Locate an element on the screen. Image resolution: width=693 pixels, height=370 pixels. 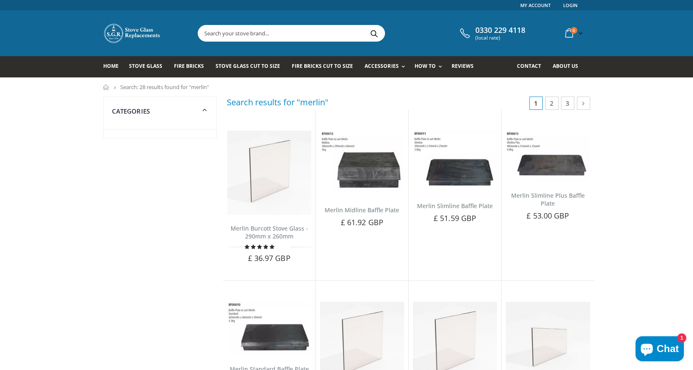
a: Stove Glass Cut To Size is located at coordinates (251, 67).